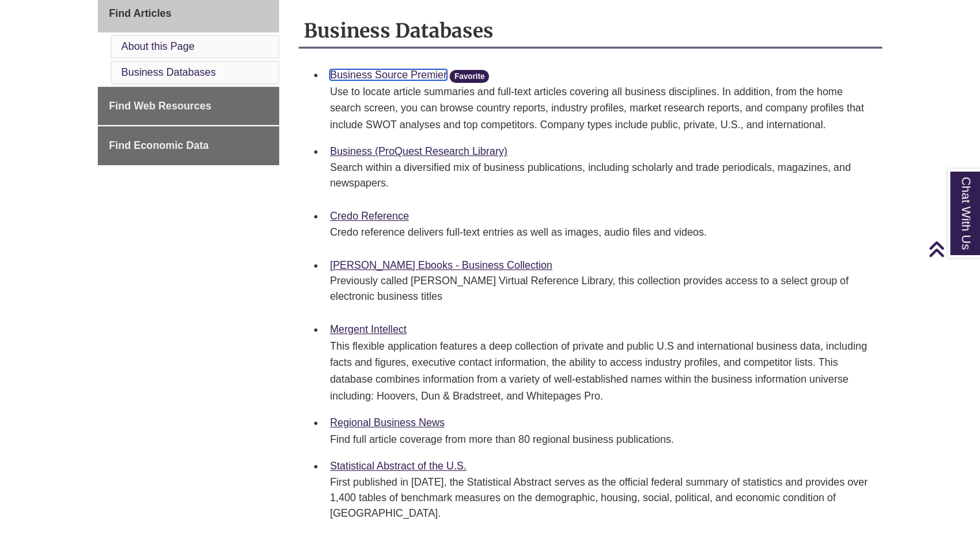 The width and height of the screenshot is (980, 540). Describe the element at coordinates (160, 106) in the screenshot. I see `span: Find Web Resources` at that location.